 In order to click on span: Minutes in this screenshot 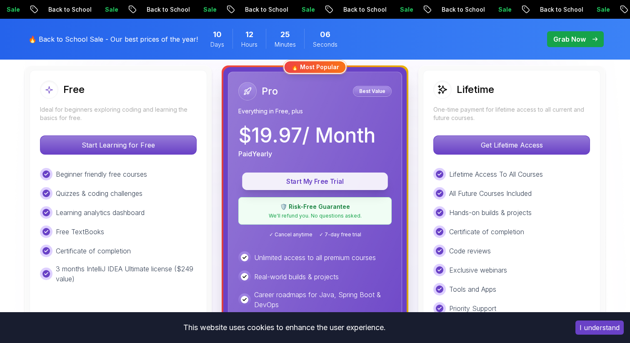, I will do `click(285, 45)`.